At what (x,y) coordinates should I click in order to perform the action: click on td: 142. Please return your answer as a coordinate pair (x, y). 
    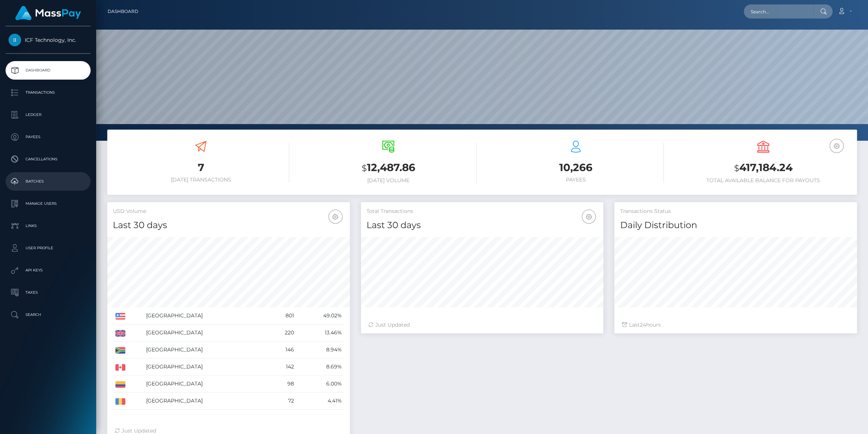
    Looking at the image, I should click on (282, 367).